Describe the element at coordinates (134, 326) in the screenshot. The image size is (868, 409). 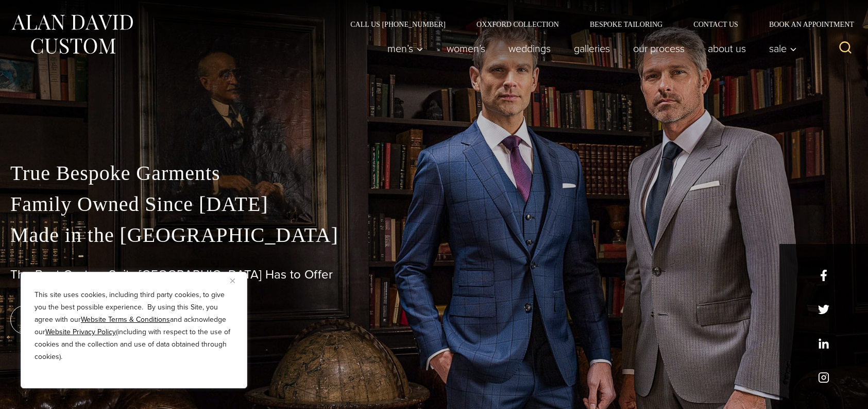
I see `p: This site uses cookies, including third party cookies, to give you the best possible experience. ...` at that location.